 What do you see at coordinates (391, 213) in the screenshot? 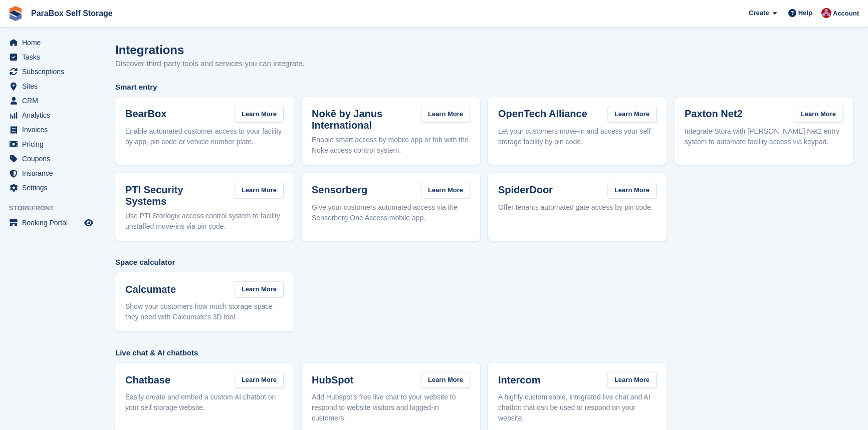
I see `p: Give your customers automated access via the Sensorberg One Access mobile app.` at bounding box center [391, 213].